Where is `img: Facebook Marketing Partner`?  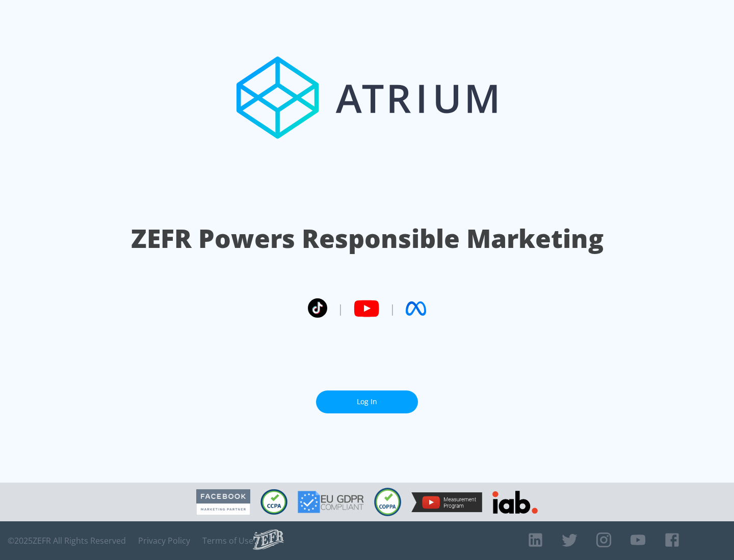 img: Facebook Marketing Partner is located at coordinates (224, 502).